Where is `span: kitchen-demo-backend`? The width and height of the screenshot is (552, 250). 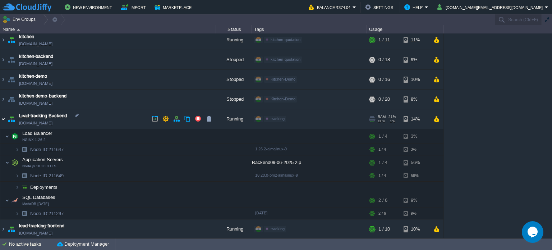
span: kitchen-demo-backend is located at coordinates (43, 96).